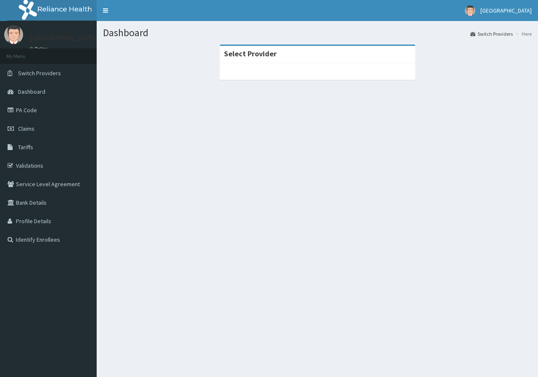 The width and height of the screenshot is (538, 377). What do you see at coordinates (26, 129) in the screenshot?
I see `span: Claims` at bounding box center [26, 129].